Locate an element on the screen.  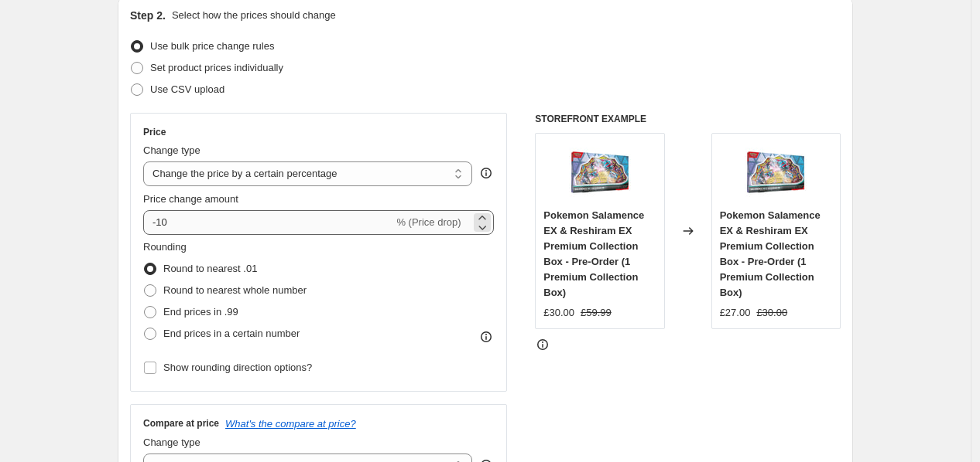
span: Use bulk price change rules is located at coordinates (212, 46).